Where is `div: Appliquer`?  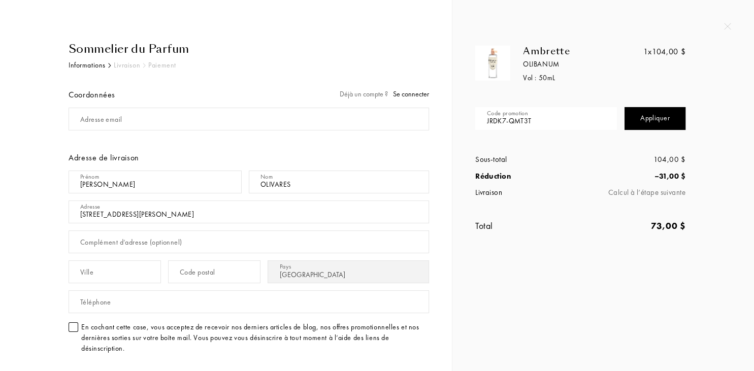 div: Appliquer is located at coordinates (655, 118).